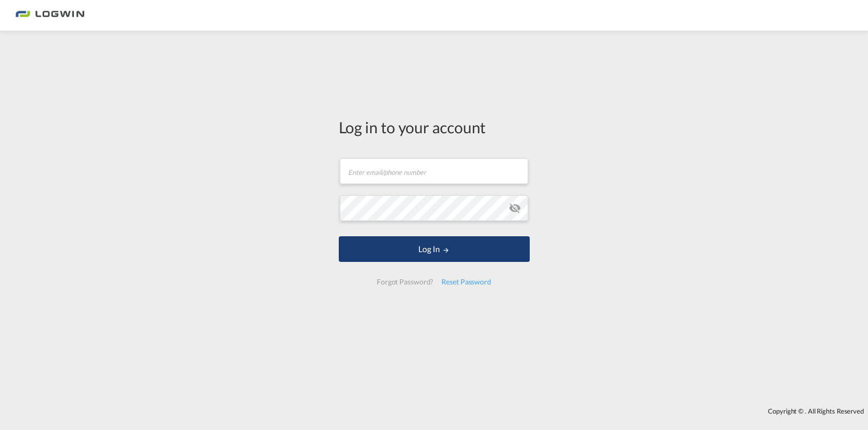 The image size is (868, 430). I want to click on input: Enter email/phone number, so click(434, 171).